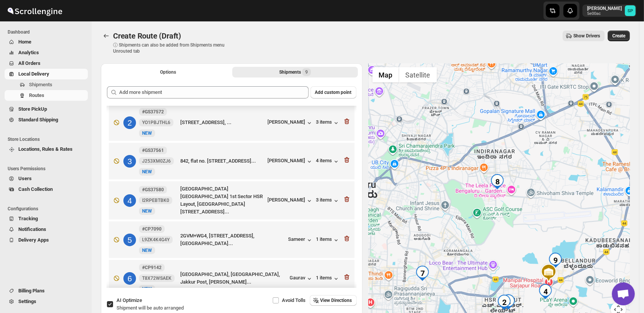 This screenshot has width=644, height=313. I want to click on div: Shipments, so click(295, 72).